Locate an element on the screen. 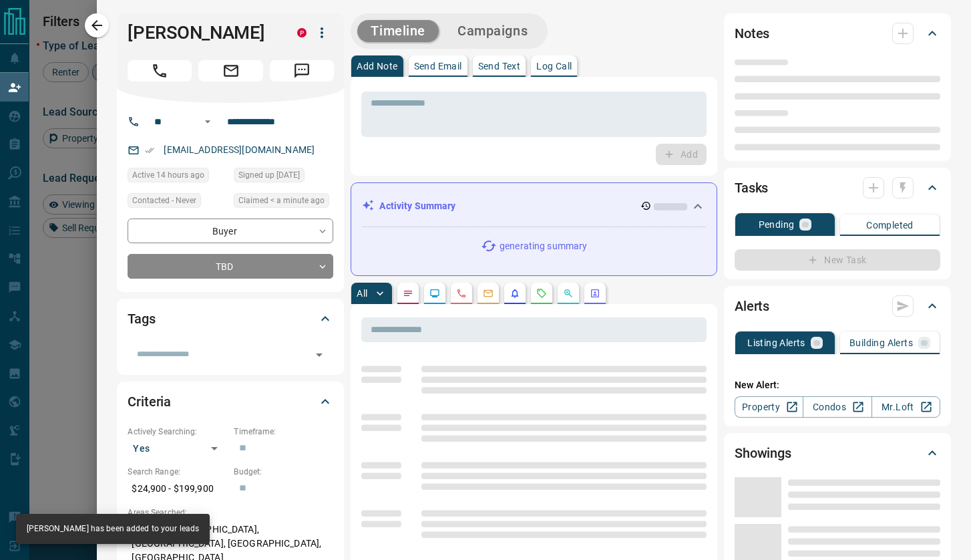 Image resolution: width=971 pixels, height=560 pixels. div: Yes is located at coordinates (177, 448).